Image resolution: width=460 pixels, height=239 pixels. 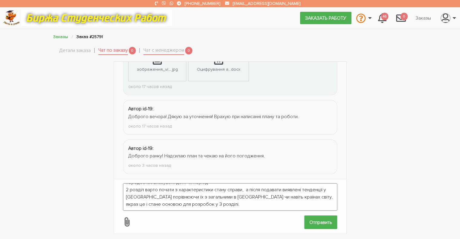 I want to click on a: Заказать работу, so click(x=326, y=18).